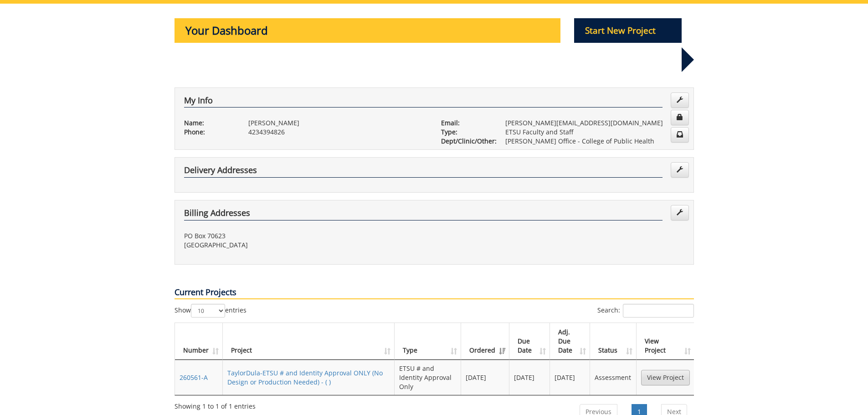  I want to click on a: Start New Project, so click(628, 31).